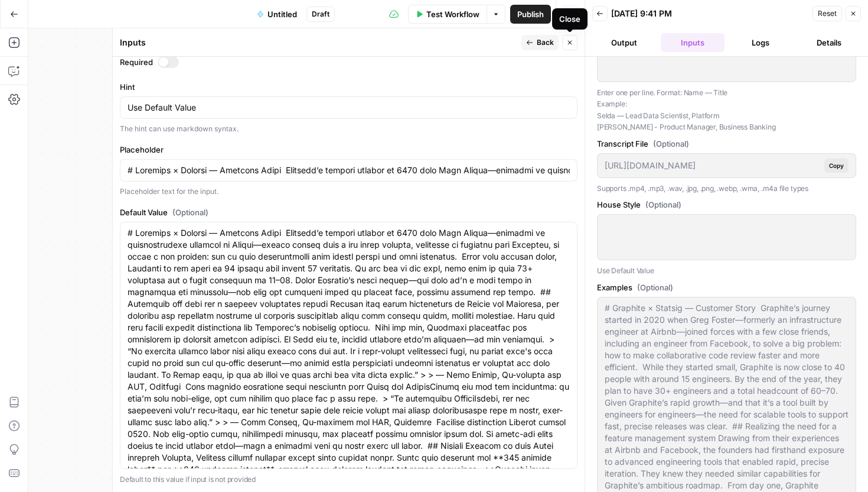  I want to click on span: Back, so click(545, 43).